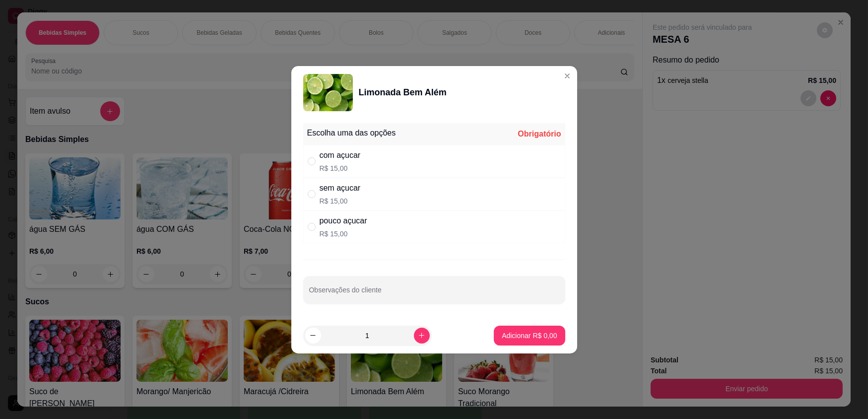 The width and height of the screenshot is (868, 419). I want to click on div: Limonada Bem Além, so click(403, 93).